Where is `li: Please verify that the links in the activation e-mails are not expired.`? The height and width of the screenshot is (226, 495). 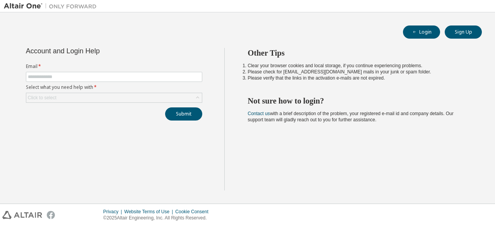 li: Please verify that the links in the activation e-mails are not expired. is located at coordinates (358, 78).